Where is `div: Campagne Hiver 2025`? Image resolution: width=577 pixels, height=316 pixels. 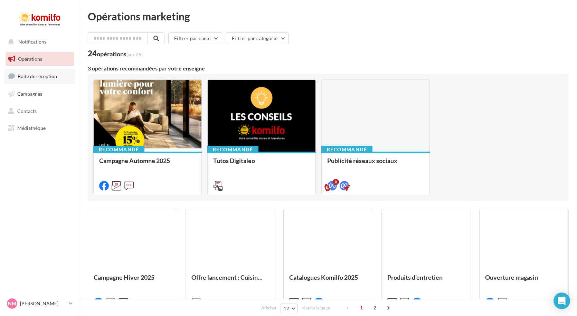
div: Campagne Hiver 2025 is located at coordinates (132, 281).